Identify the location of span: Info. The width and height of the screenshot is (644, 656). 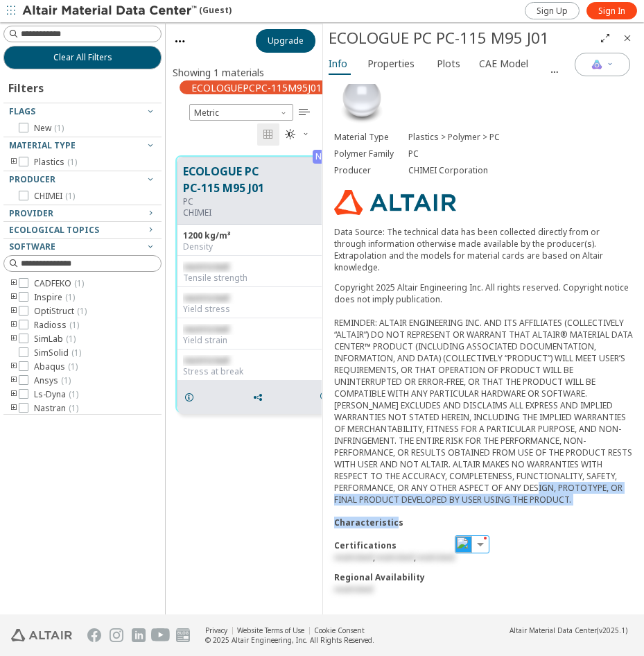
(338, 64).